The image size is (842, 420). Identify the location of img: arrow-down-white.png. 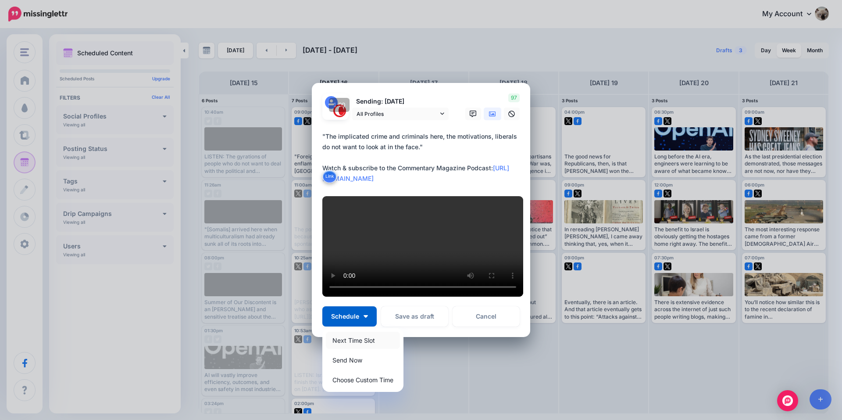
(366, 316).